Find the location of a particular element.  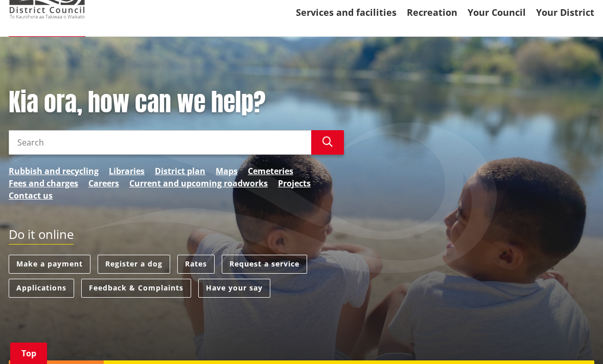

h1: Kia ora, how can we help? is located at coordinates (176, 103).